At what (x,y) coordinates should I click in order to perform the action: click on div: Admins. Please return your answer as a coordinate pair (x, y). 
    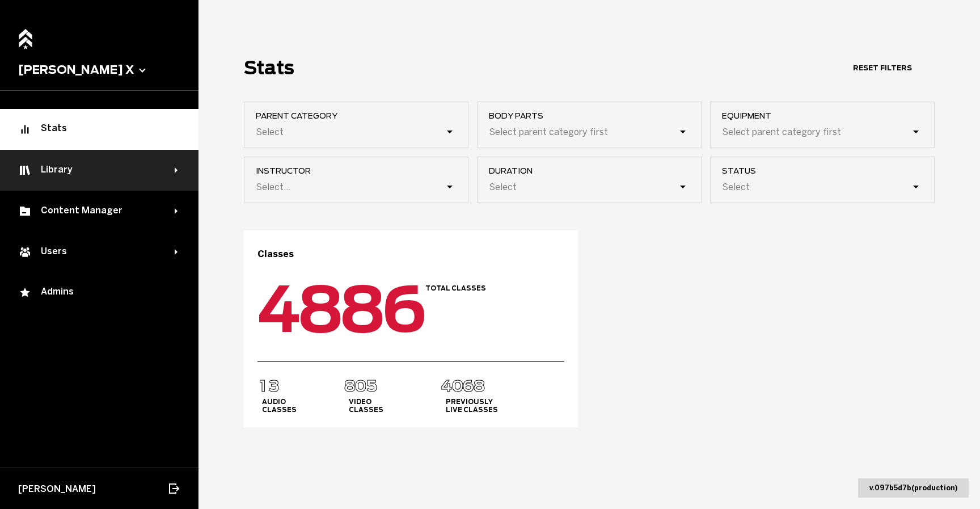
    Looking at the image, I should click on (99, 293).